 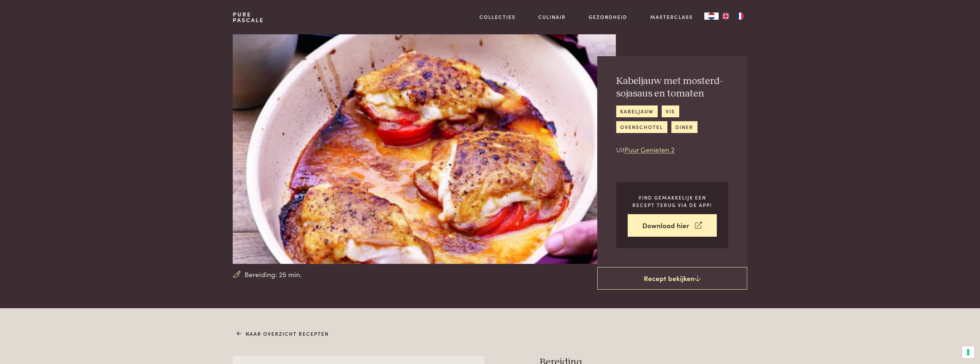 What do you see at coordinates (671, 17) in the screenshot?
I see `a: Masterclass` at bounding box center [671, 17].